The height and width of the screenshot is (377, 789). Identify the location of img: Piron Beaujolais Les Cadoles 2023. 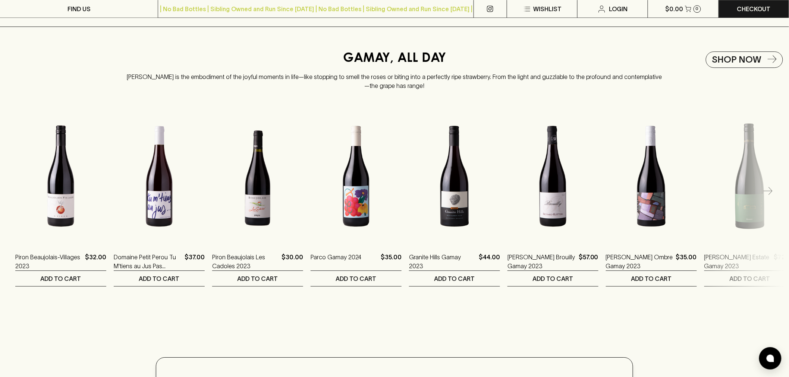
(258, 176).